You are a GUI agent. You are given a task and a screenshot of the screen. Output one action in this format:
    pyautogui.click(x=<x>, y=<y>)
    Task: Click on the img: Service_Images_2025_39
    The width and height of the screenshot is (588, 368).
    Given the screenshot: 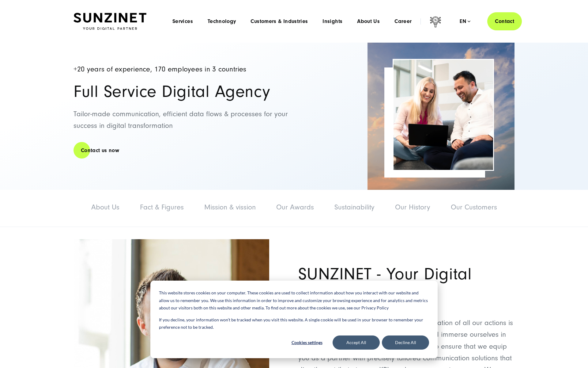 What is the action you would take?
    pyautogui.click(x=443, y=114)
    